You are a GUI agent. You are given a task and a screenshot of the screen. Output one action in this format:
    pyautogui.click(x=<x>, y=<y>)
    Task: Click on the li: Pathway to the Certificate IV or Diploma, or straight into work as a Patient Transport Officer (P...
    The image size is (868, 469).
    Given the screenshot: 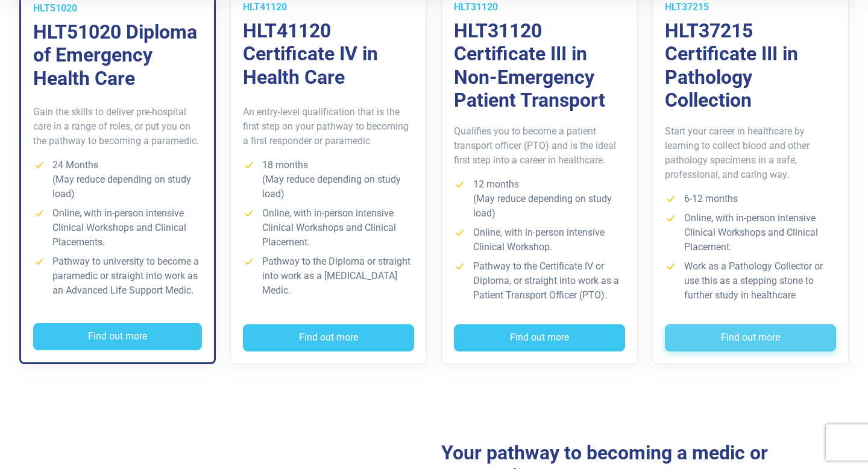 What is the action you would take?
    pyautogui.click(x=539, y=281)
    